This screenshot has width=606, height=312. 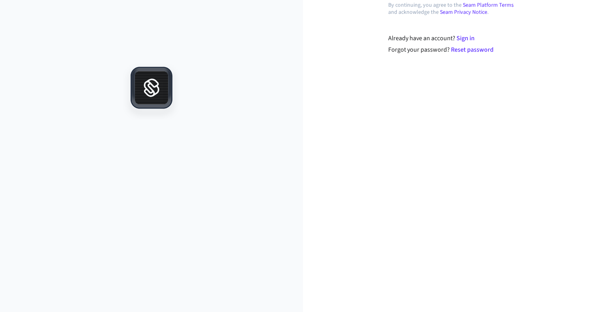 I want to click on div: Forgot your password?, so click(x=454, y=50).